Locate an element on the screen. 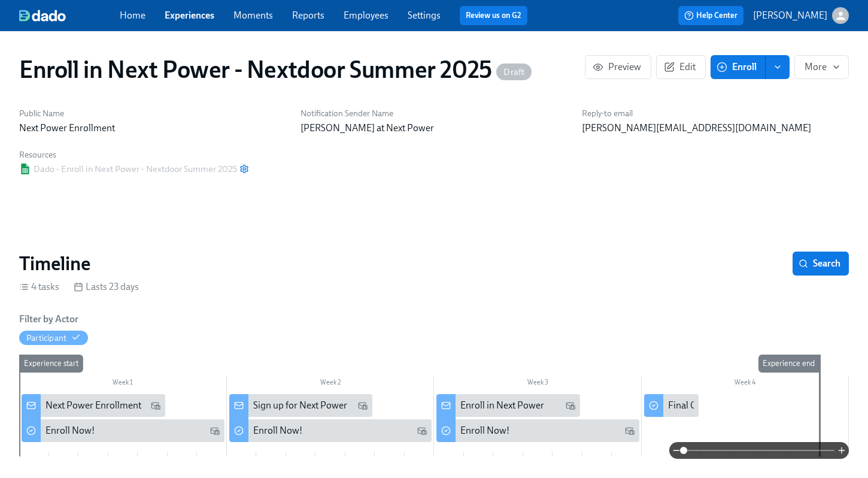 This screenshot has width=868, height=478. button: Search is located at coordinates (821, 264).